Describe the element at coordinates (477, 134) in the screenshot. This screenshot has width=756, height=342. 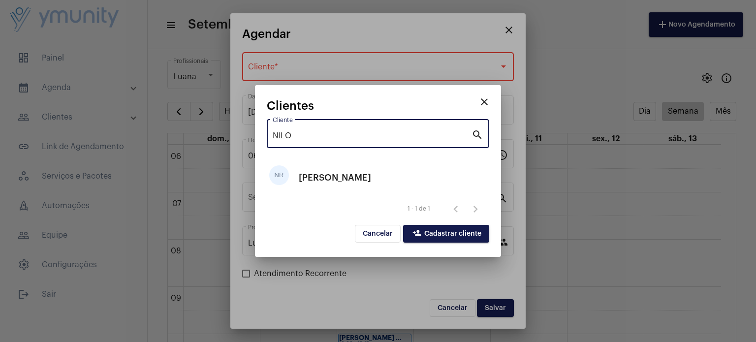
I see `mat-icon: search` at that location.